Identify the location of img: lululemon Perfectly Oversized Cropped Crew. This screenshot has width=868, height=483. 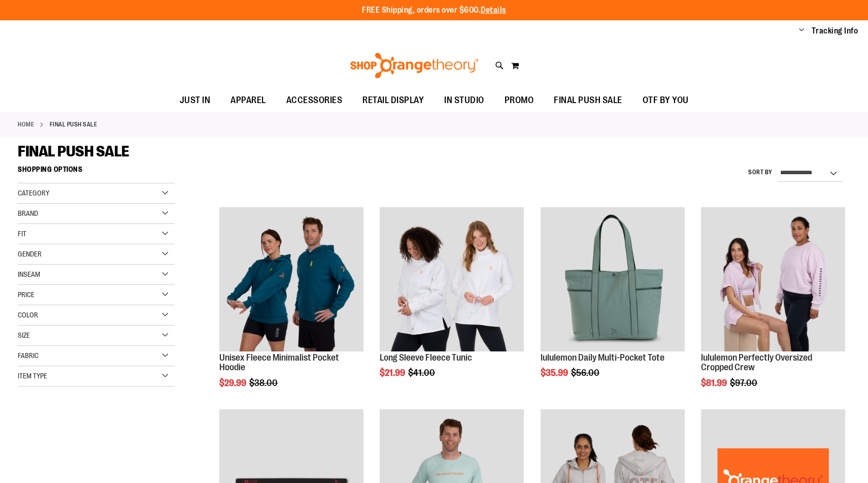
(773, 279).